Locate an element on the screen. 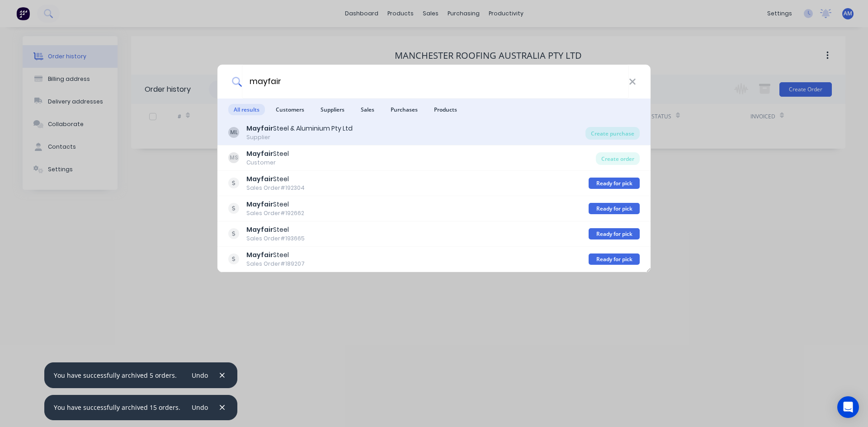  div: Create purchase is located at coordinates (613, 133).